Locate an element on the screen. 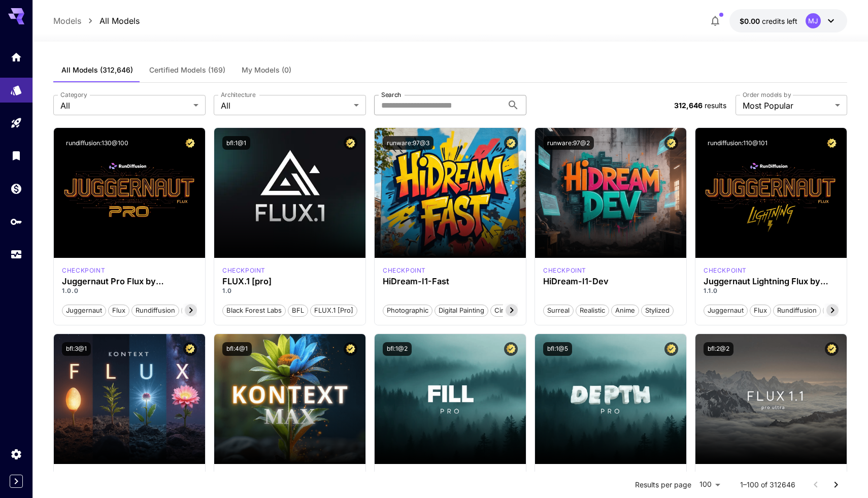  button: rundiffusion:110@101 is located at coordinates (738, 143).